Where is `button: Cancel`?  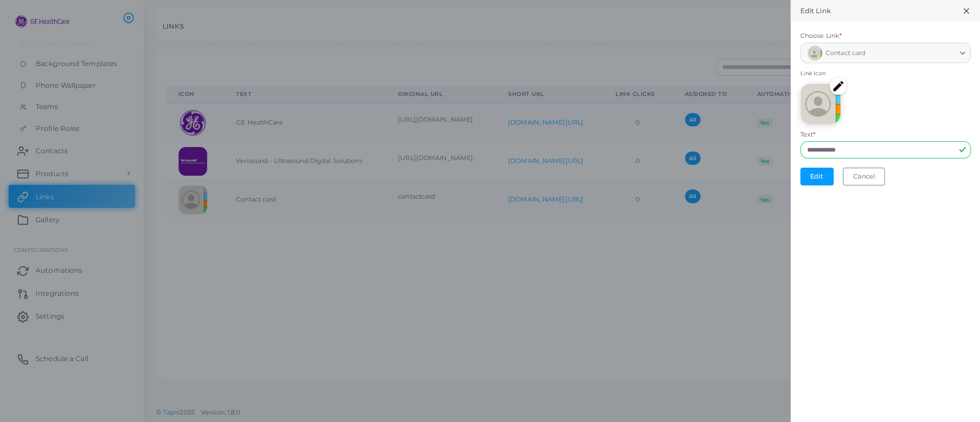
button: Cancel is located at coordinates (863, 176).